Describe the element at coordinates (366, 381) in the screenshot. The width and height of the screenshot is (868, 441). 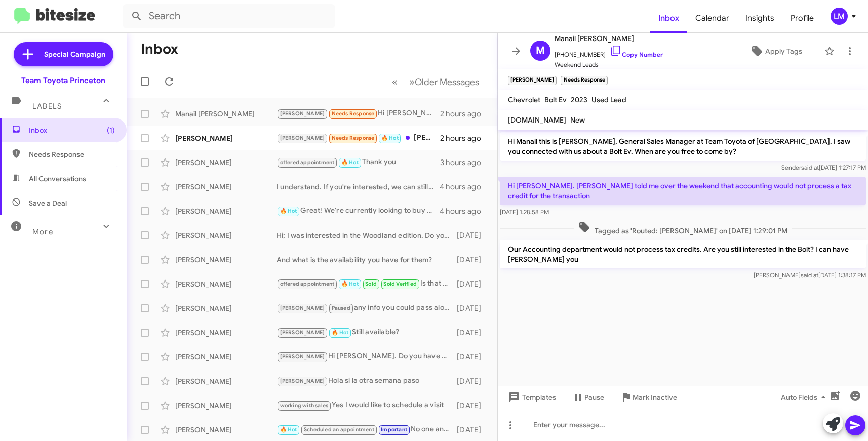
I see `div: Hola si la otra semana paso` at that location.